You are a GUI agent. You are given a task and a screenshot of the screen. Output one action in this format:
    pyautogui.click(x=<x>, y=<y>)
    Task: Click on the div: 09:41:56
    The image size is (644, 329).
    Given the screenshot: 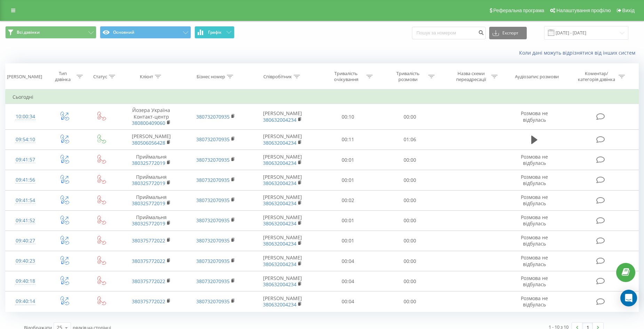 What is the action you would take?
    pyautogui.click(x=25, y=180)
    